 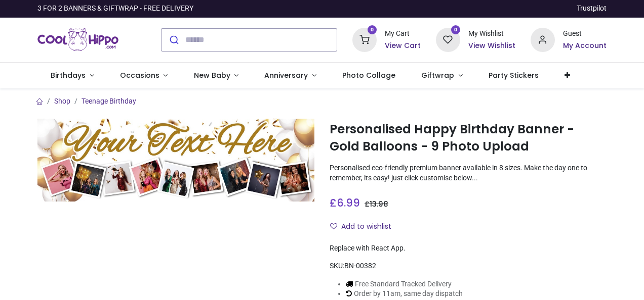 What do you see at coordinates (417, 294) in the screenshot?
I see `li: Order by 11am, same day dispatch` at bounding box center [417, 294].